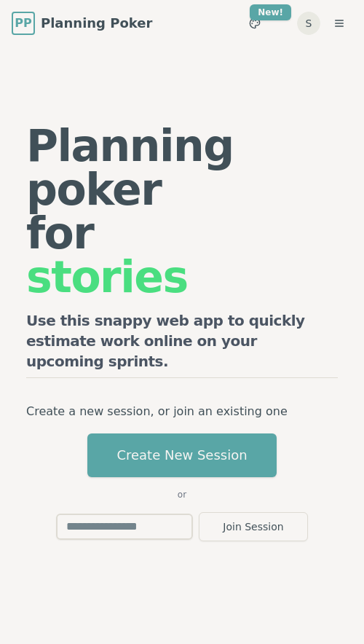 Image resolution: width=364 pixels, height=644 pixels. What do you see at coordinates (182, 455) in the screenshot?
I see `button: Create New Session` at bounding box center [182, 455].